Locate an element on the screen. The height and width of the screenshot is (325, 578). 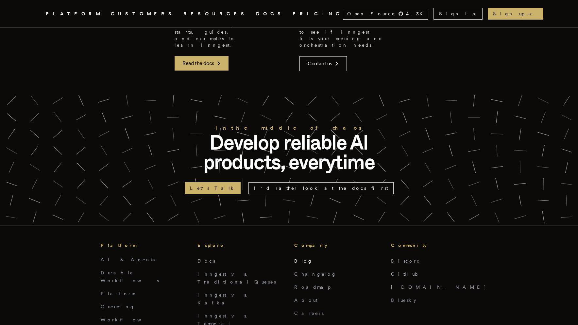
a: Read the docs is located at coordinates (201, 63).